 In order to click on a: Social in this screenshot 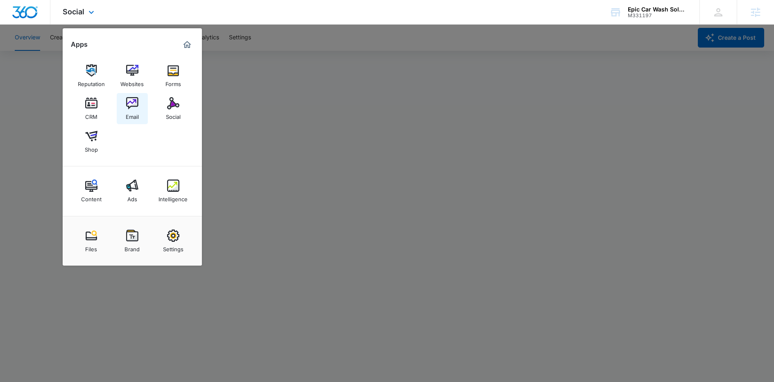, I will do `click(173, 109)`.